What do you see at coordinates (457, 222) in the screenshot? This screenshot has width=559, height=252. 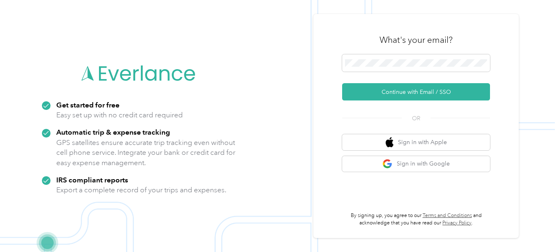 I see `a: Privacy Policy` at bounding box center [457, 222].